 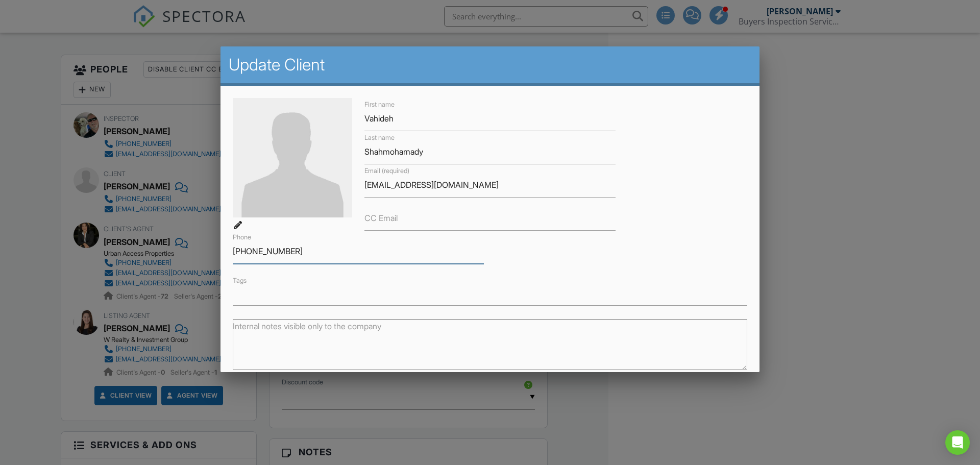 What do you see at coordinates (292, 157) in the screenshot?
I see `img: default-user-f0147aede5fd5fa78ca7ade42f37bd4542148d508eef1c3d3ea960f66861d68b.jpg` at bounding box center [292, 157].